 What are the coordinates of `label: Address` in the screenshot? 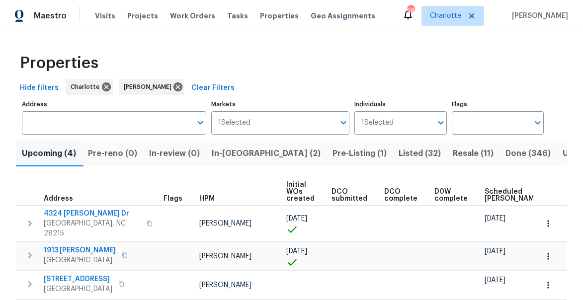 It's located at (114, 104).